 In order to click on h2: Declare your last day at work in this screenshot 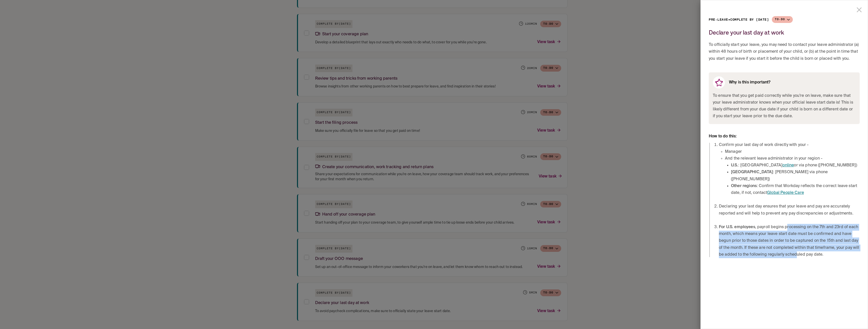, I will do `click(746, 32)`.